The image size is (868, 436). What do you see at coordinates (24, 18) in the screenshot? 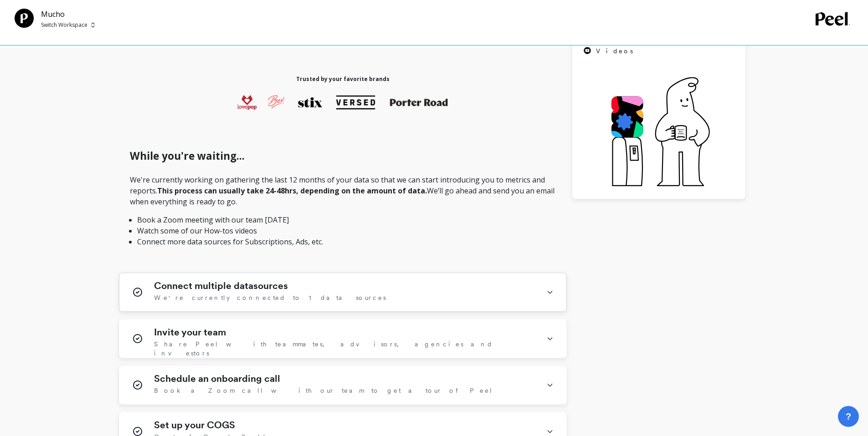
I see `img: Team Profile` at bounding box center [24, 18].